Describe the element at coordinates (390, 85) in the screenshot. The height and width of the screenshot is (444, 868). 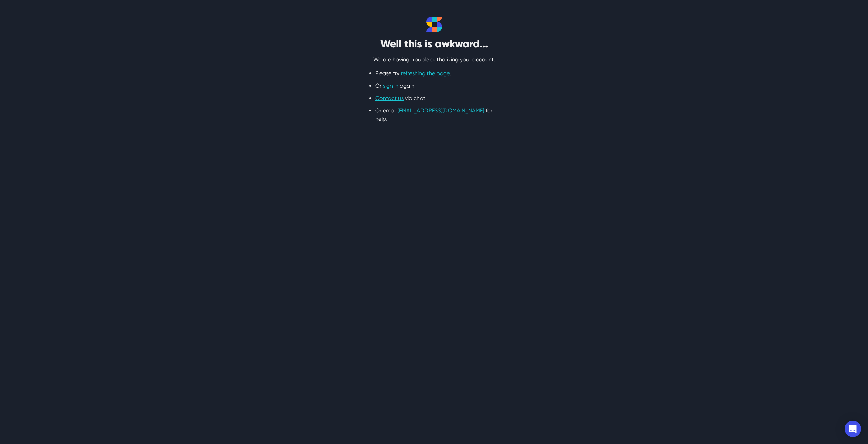
I see `a: sign in` at that location.